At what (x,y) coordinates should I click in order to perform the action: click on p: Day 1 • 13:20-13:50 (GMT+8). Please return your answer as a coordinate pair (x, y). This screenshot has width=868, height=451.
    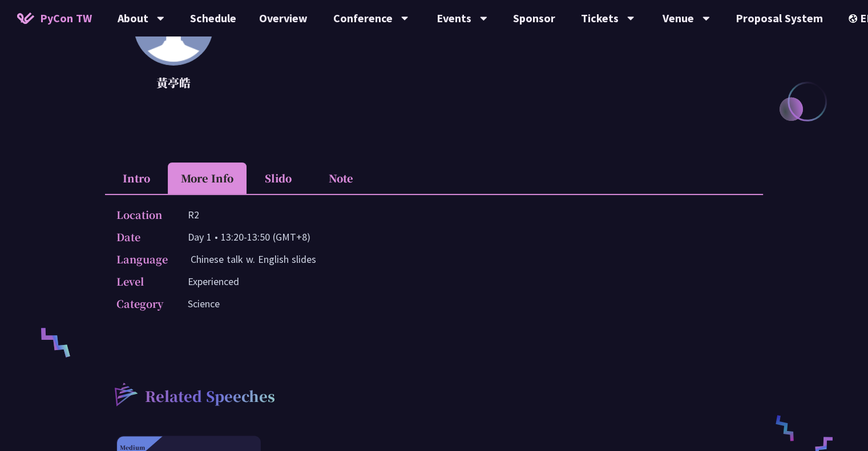
    Looking at the image, I should click on (249, 237).